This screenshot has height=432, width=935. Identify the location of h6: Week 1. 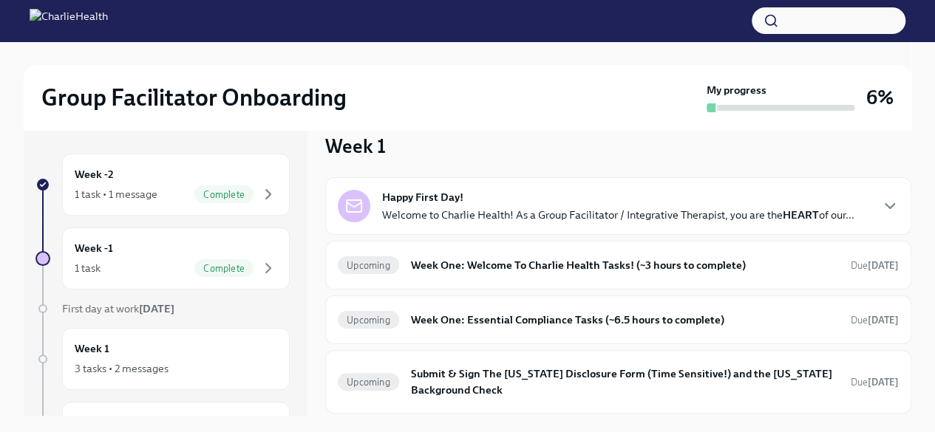
(92, 349).